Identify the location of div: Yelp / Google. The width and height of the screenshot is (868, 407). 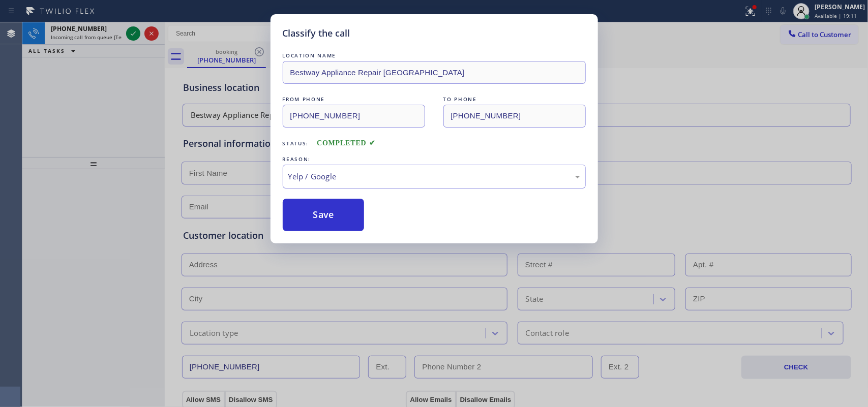
(434, 177).